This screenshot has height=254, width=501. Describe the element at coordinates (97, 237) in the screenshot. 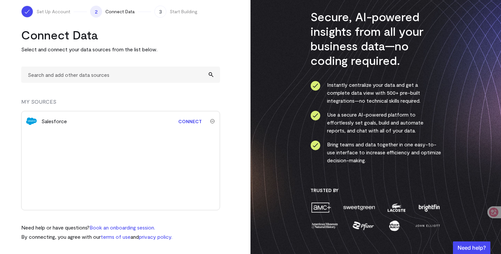

I see `p: By connecting, you agree with our and` at that location.